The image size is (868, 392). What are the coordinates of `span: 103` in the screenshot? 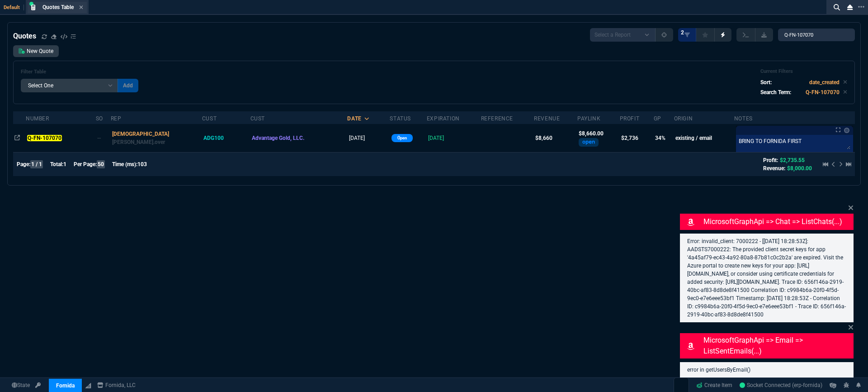 It's located at (142, 164).